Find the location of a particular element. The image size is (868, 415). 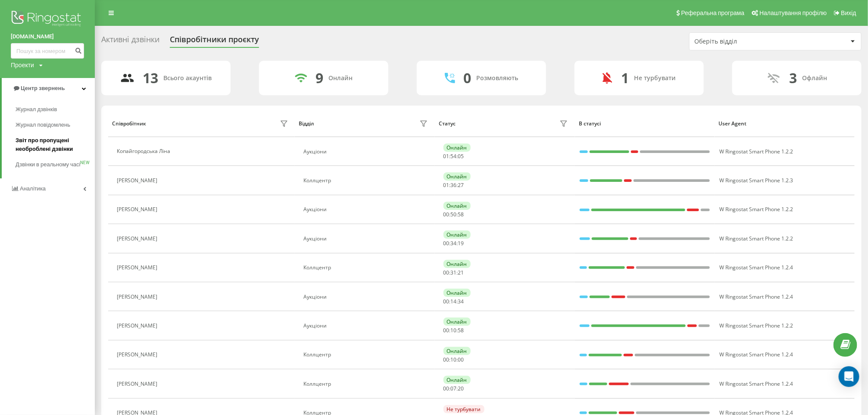

span: 21 is located at coordinates (461, 272).